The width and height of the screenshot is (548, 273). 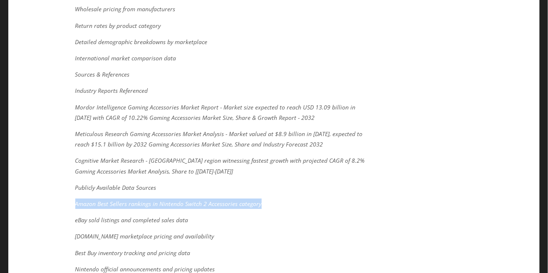 What do you see at coordinates (102, 74) in the screenshot?
I see `em: Sources & References` at bounding box center [102, 74].